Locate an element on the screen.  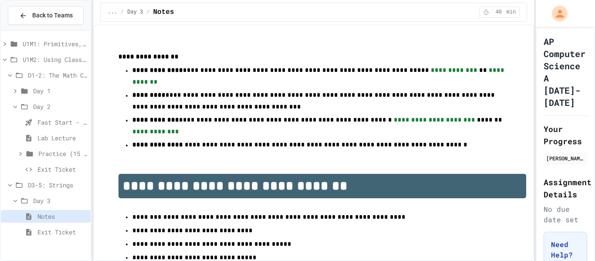
div: No due date set is located at coordinates (565, 214).